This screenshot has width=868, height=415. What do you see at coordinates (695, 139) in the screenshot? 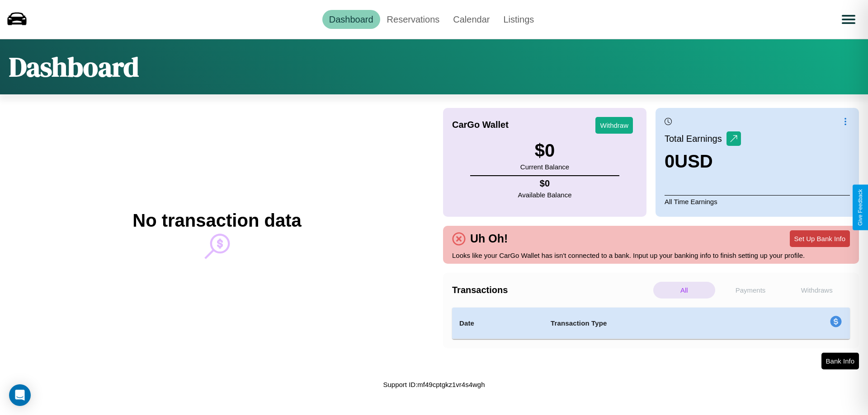
I see `p: Total Earnings` at bounding box center [695, 139].